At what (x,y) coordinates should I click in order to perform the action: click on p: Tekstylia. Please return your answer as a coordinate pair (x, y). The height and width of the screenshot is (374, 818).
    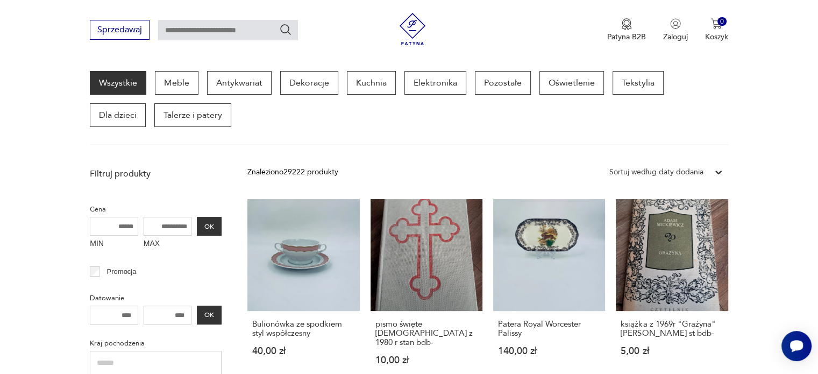
    Looking at the image, I should click on (638, 83).